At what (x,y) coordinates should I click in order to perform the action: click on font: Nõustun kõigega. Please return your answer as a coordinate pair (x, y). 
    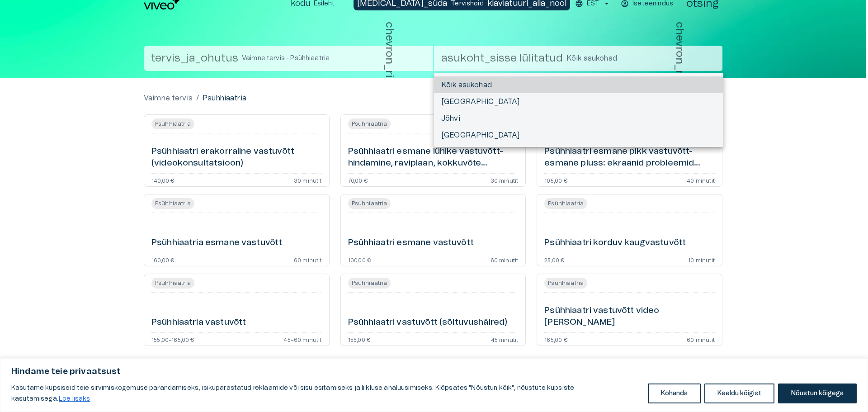
    Looking at the image, I should click on (818, 394).